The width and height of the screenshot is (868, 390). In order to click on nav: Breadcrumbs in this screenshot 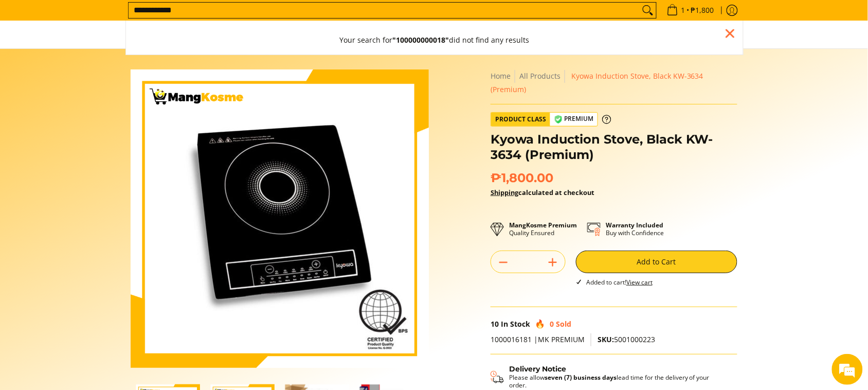, I will do `click(614, 83)`.